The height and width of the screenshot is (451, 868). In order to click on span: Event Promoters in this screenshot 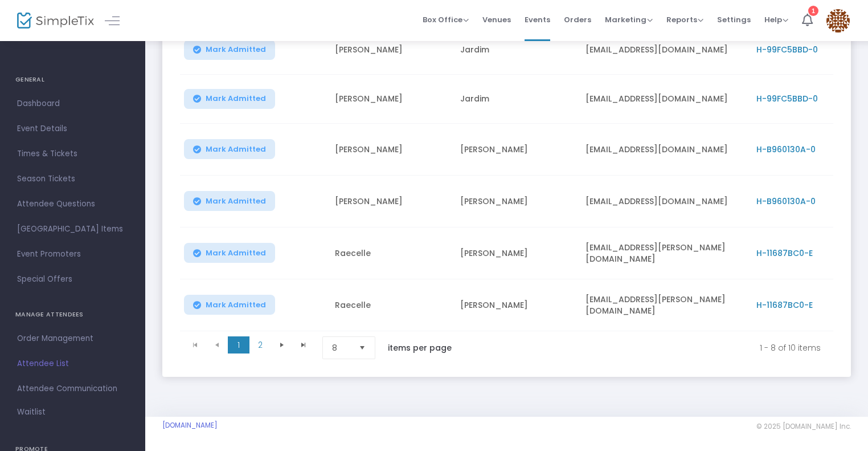, I will do `click(72, 254)`.